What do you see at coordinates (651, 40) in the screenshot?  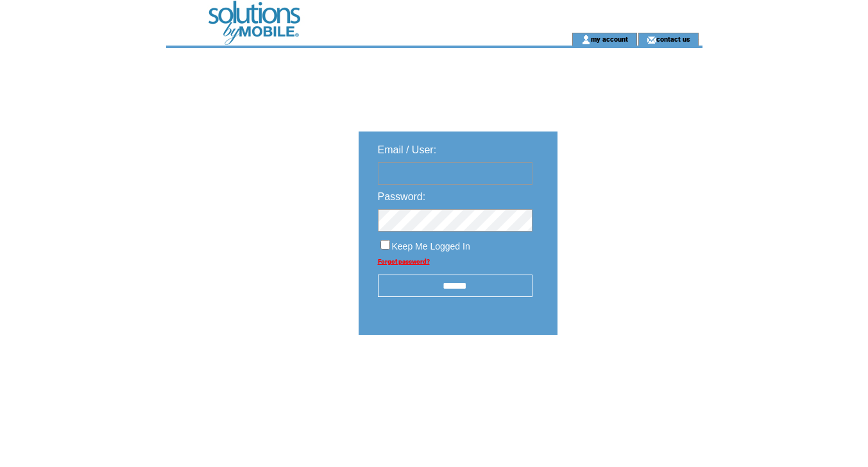 I see `img: contact_us_icon.gif;jsessionid=1CE8C614229E23FA0C2B6FB83D296366` at bounding box center [651, 40].